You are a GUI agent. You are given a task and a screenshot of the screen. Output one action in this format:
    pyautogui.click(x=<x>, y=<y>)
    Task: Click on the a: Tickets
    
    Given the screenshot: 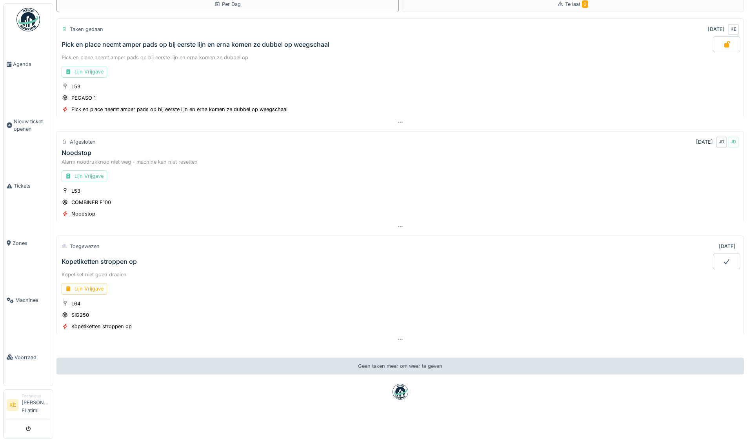 What is the action you would take?
    pyautogui.click(x=28, y=186)
    